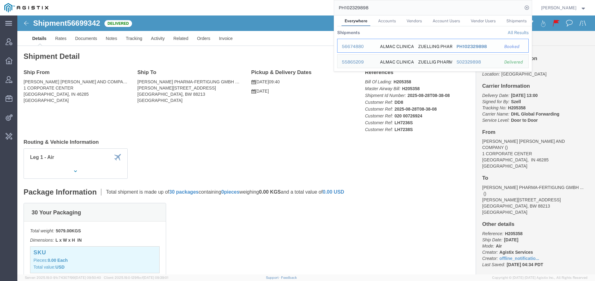  I want to click on span: Abbie Wilkiemeyer, so click(559, 8).